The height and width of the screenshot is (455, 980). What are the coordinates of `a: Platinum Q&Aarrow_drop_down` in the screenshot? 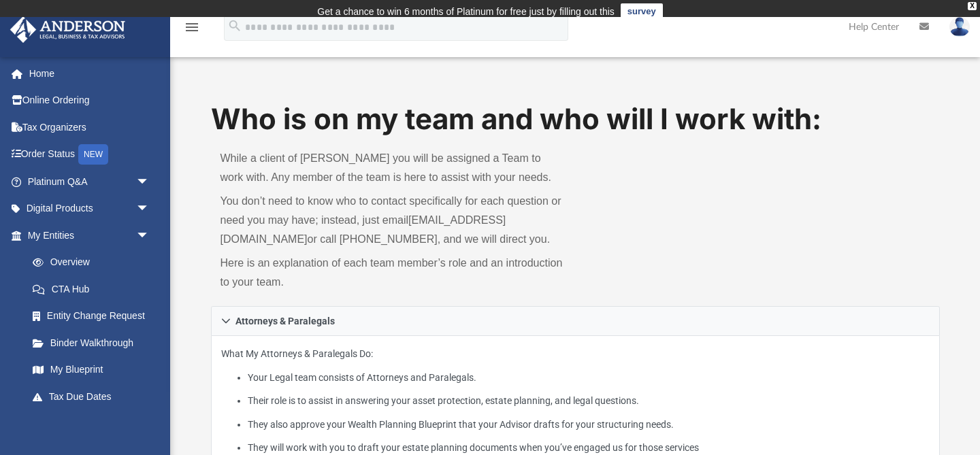 It's located at (90, 182).